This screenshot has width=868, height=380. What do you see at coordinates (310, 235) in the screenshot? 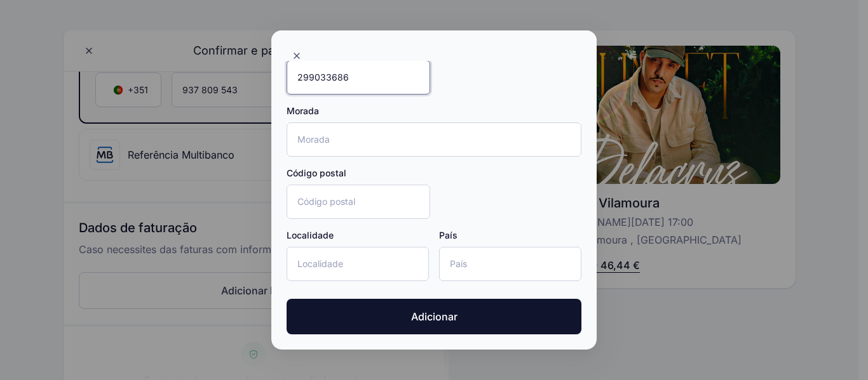
I see `label: Localidade` at bounding box center [310, 235].